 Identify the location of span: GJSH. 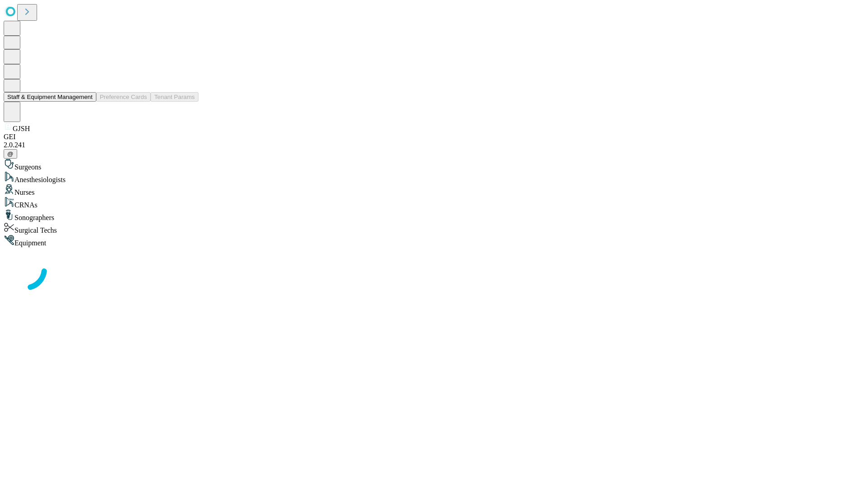
(21, 128).